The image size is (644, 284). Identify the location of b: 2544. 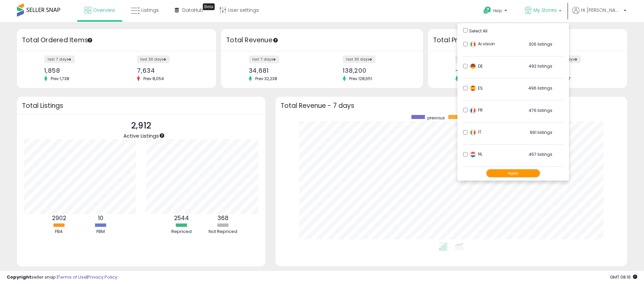
(182, 218).